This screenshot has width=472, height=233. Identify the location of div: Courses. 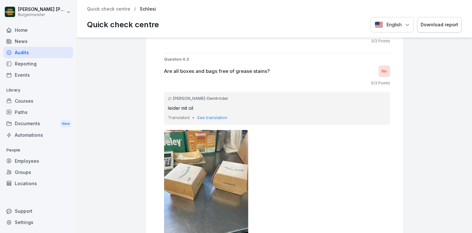
(38, 101).